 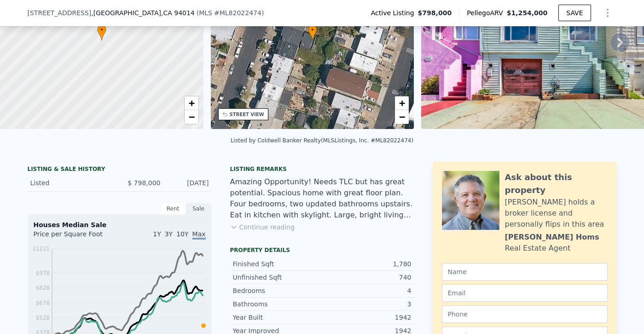 What do you see at coordinates (42, 303) in the screenshot?
I see `tspan: $678` at bounding box center [42, 303].